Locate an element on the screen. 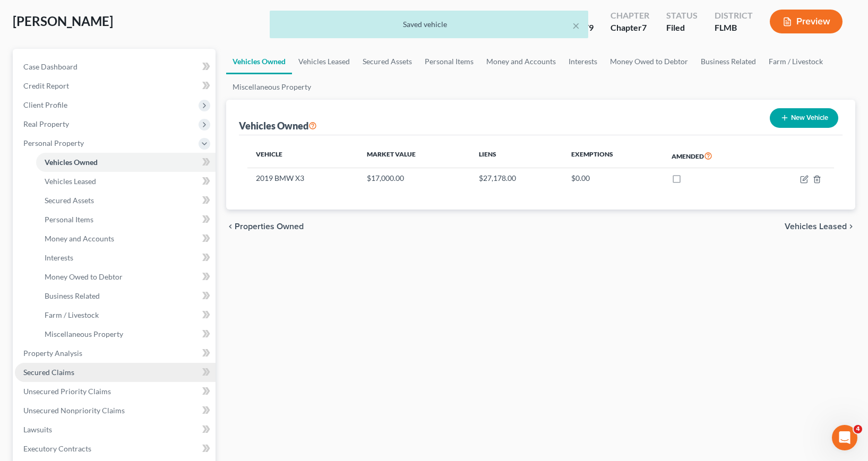 The width and height of the screenshot is (868, 461). a: Credit Report is located at coordinates (115, 86).